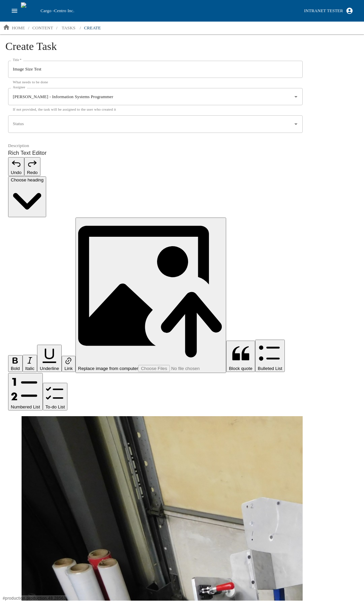 The image size is (364, 602). What do you see at coordinates (182, 49) in the screenshot?
I see `h1: Create Task` at bounding box center [182, 49].